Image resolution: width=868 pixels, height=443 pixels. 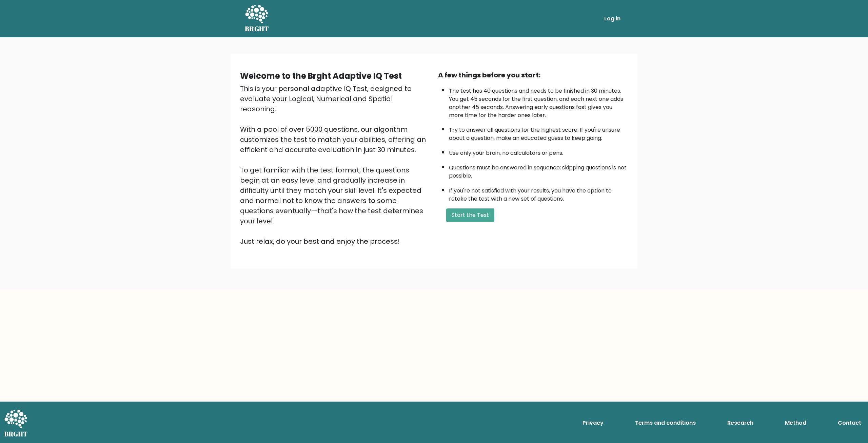 I want to click on a: Terms and conditions, so click(x=665, y=423).